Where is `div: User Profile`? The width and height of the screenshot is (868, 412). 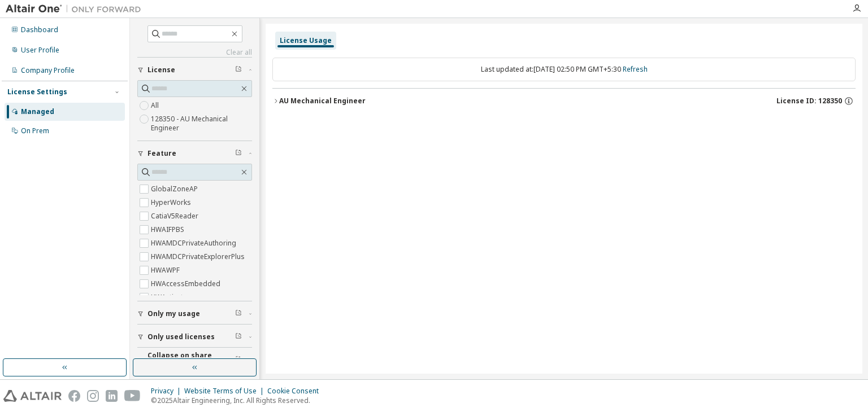 div: User Profile is located at coordinates (40, 50).